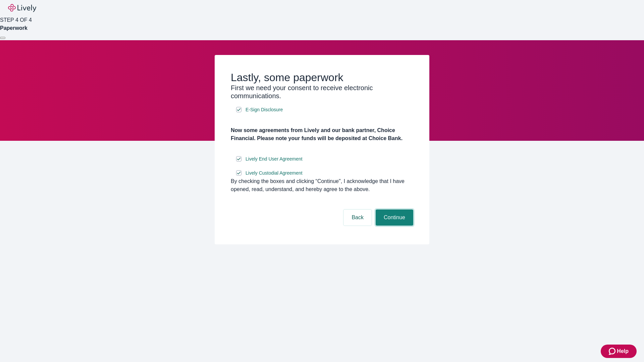 This screenshot has width=644, height=362. I want to click on button: Zendesk support iconHelp, so click(619, 351).